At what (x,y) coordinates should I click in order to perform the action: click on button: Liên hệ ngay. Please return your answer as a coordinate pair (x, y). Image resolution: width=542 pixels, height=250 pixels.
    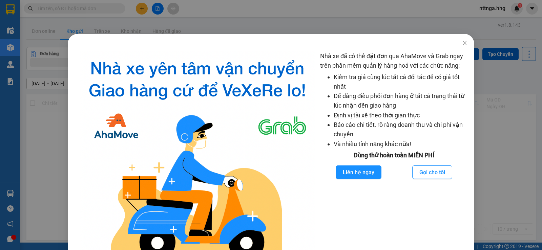
    Looking at the image, I should click on (358, 172).